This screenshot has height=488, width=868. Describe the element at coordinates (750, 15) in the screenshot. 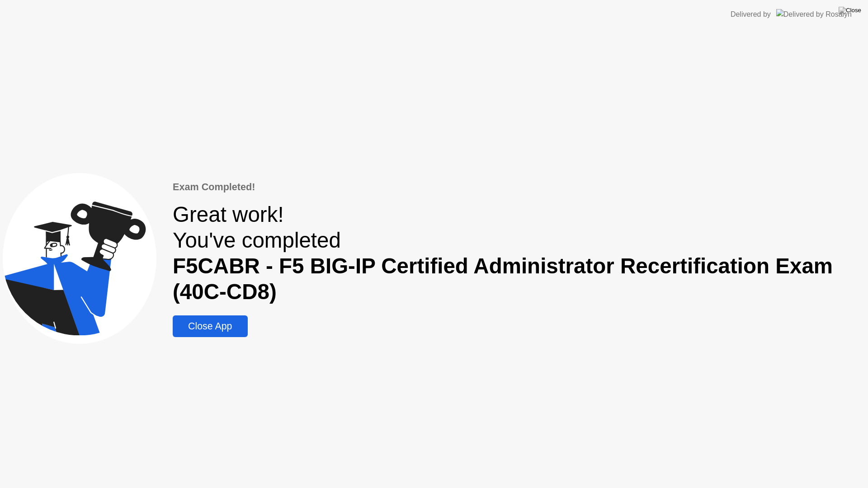

I see `div: Delivered by` at that location.